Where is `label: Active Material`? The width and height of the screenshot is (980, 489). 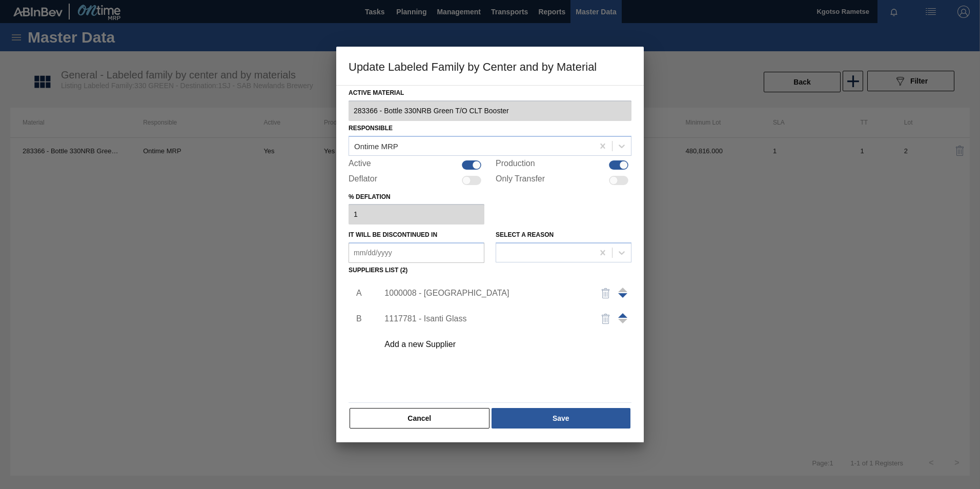
label: Active Material is located at coordinates (490, 93).